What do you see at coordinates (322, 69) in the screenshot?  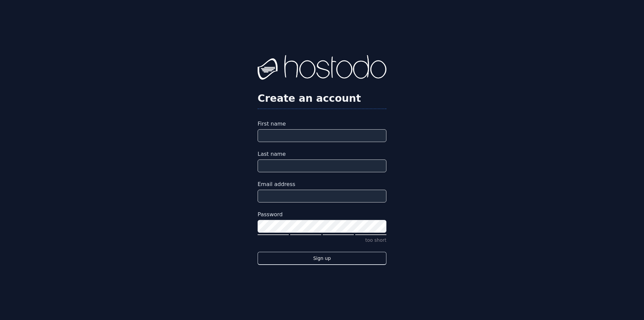 I see `img: Hostodo` at bounding box center [322, 69].